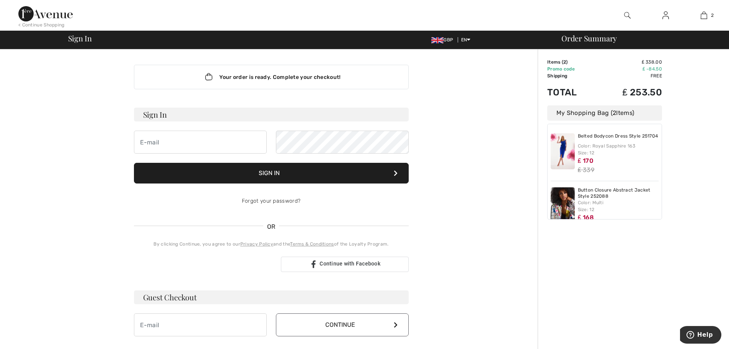 This screenshot has width=729, height=349. Describe the element at coordinates (638, 38) in the screenshot. I see `div: Order Summary` at that location.